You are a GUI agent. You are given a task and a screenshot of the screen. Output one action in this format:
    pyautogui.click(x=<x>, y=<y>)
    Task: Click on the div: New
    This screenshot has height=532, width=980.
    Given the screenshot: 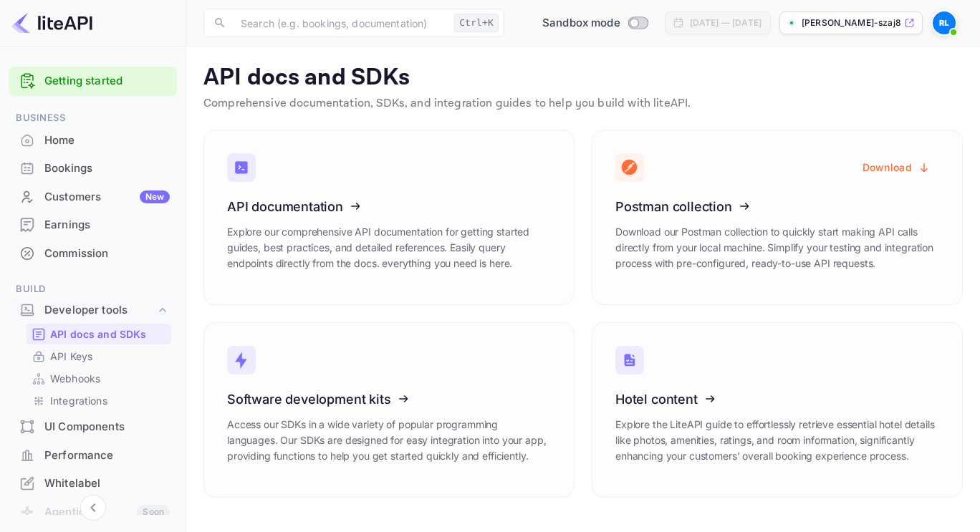 What is the action you would take?
    pyautogui.click(x=155, y=197)
    